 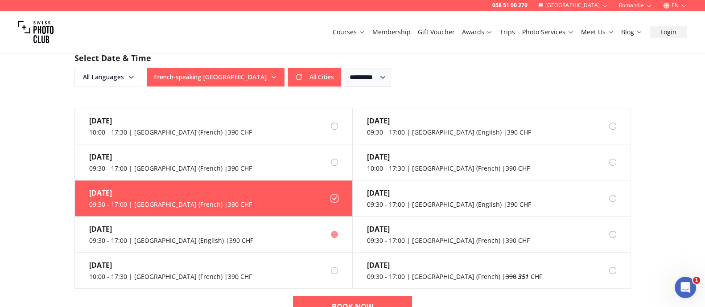 I want to click on button: Membership, so click(x=391, y=32).